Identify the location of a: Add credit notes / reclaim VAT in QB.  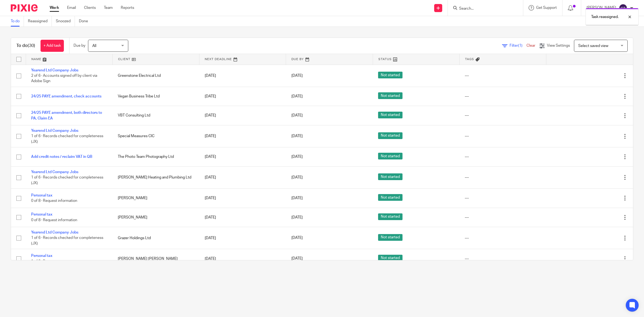
(62, 157).